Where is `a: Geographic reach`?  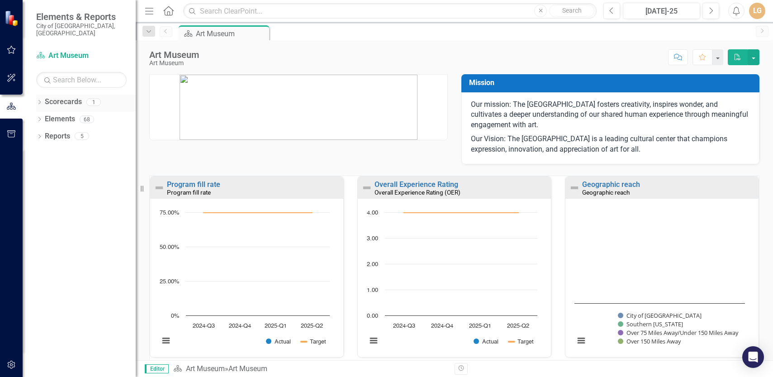
a: Geographic reach is located at coordinates (611, 184).